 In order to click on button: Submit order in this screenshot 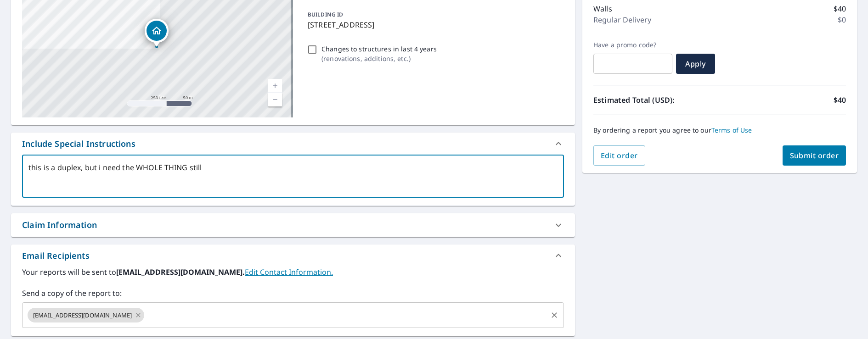, I will do `click(814, 156)`.